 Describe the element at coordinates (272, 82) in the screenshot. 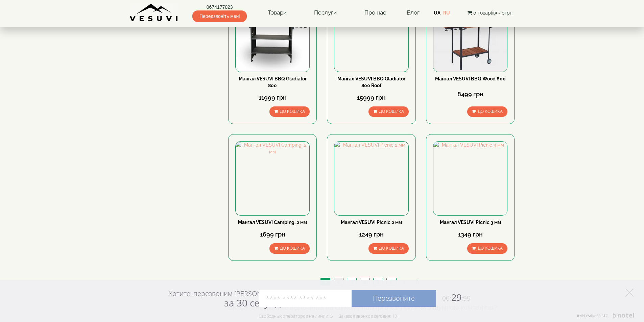

I see `a: Мангал VESUVI BBQ Gladiator 800` at that location.